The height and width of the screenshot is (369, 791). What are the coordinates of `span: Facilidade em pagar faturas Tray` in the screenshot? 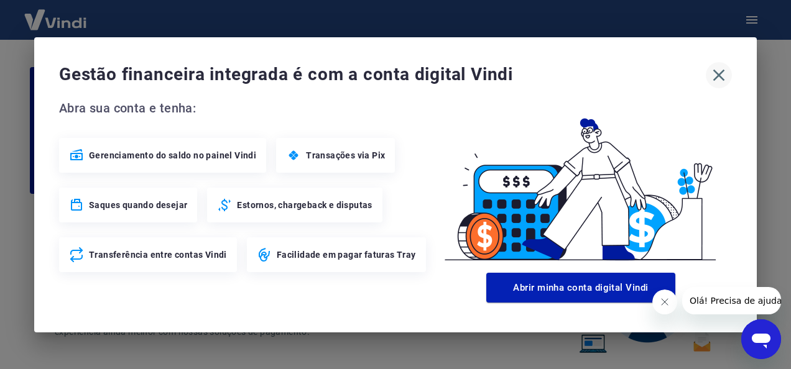 It's located at (346, 255).